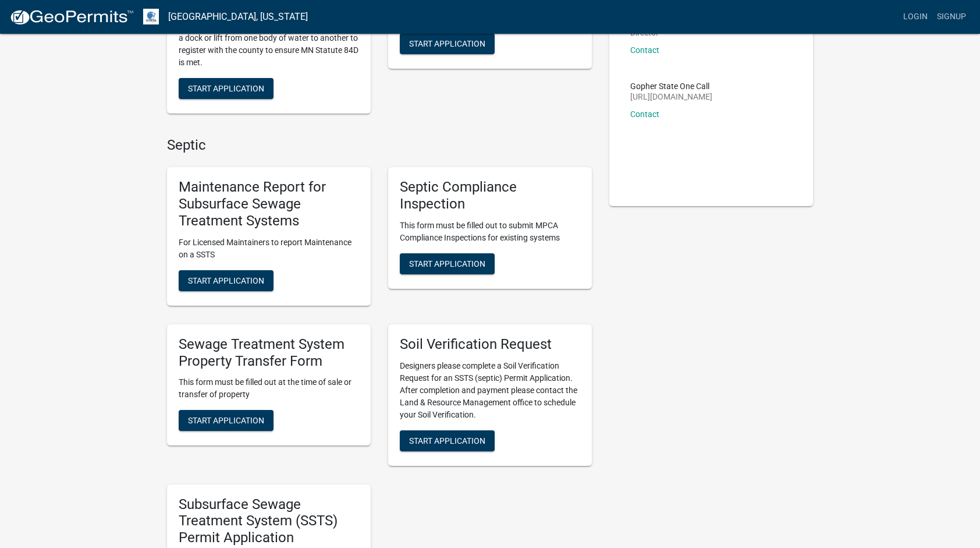 Image resolution: width=980 pixels, height=548 pixels. Describe the element at coordinates (269, 388) in the screenshot. I see `p: This form must be filled out at the time of sale or transfer of property` at that location.